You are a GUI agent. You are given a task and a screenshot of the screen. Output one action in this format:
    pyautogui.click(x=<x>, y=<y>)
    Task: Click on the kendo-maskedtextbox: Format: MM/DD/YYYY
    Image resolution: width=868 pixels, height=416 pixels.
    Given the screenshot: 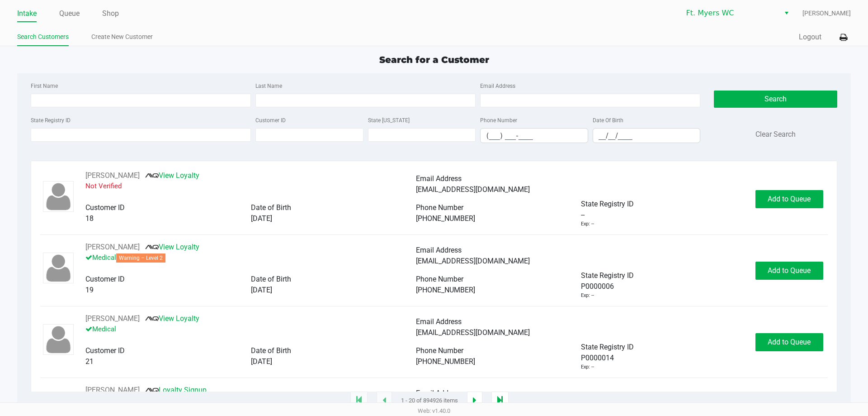 What is the action you would take?
    pyautogui.click(x=646, y=135)
    